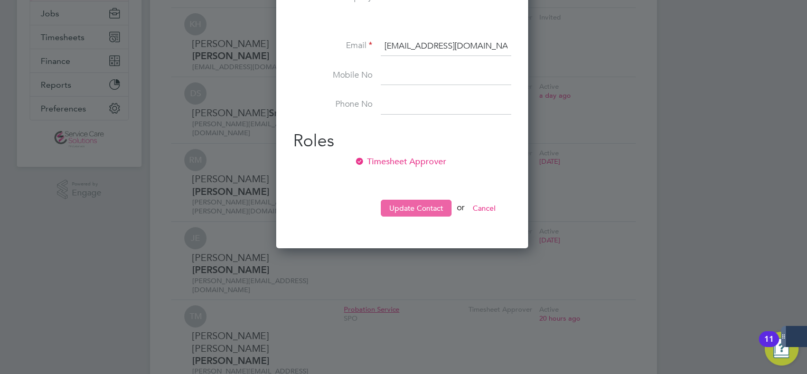 This screenshot has width=807, height=374. What do you see at coordinates (333, 104) in the screenshot?
I see `label: Phone No` at bounding box center [333, 104].